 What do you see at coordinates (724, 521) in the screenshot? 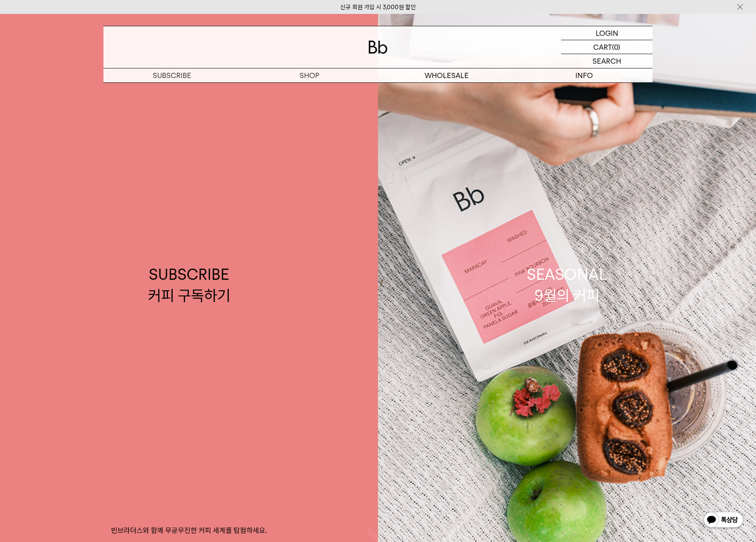
I see `img: 카카오톡 채널 1:1 채팅 버튼` at bounding box center [724, 521].